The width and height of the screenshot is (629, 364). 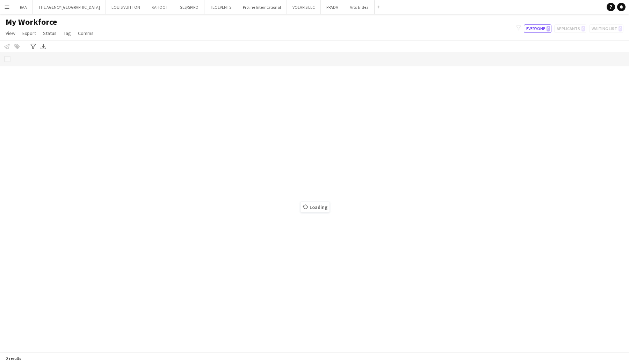 I want to click on button: TEC EVENTS, so click(x=221, y=7).